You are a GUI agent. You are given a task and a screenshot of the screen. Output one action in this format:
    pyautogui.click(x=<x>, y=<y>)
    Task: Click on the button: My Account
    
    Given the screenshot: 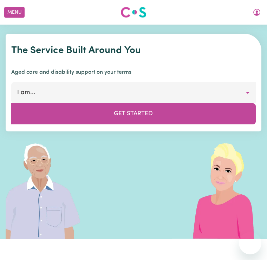 What is the action you would take?
    pyautogui.click(x=257, y=12)
    